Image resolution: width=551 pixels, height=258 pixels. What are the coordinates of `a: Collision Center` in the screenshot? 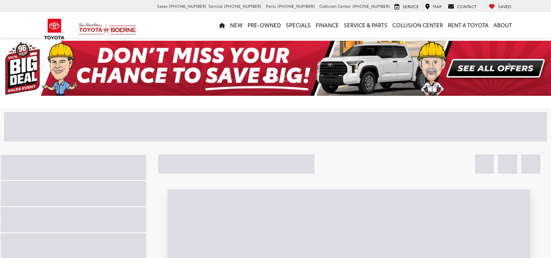 It's located at (417, 25).